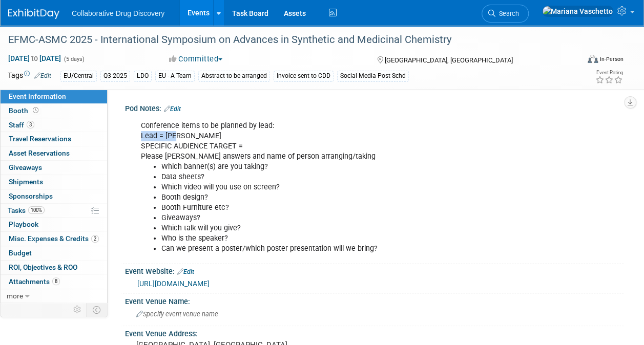 This screenshot has width=644, height=345. Describe the element at coordinates (54, 97) in the screenshot. I see `a: Event Information` at that location.